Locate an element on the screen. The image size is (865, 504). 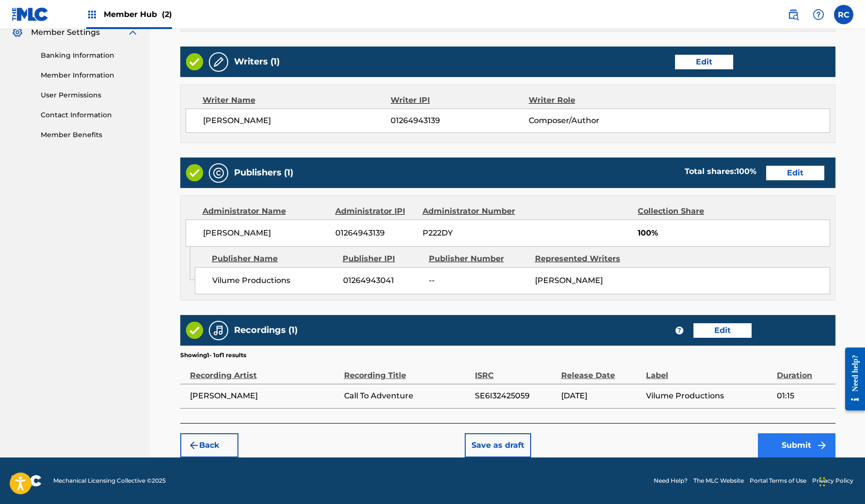
div: ISRC is located at coordinates (516, 370).